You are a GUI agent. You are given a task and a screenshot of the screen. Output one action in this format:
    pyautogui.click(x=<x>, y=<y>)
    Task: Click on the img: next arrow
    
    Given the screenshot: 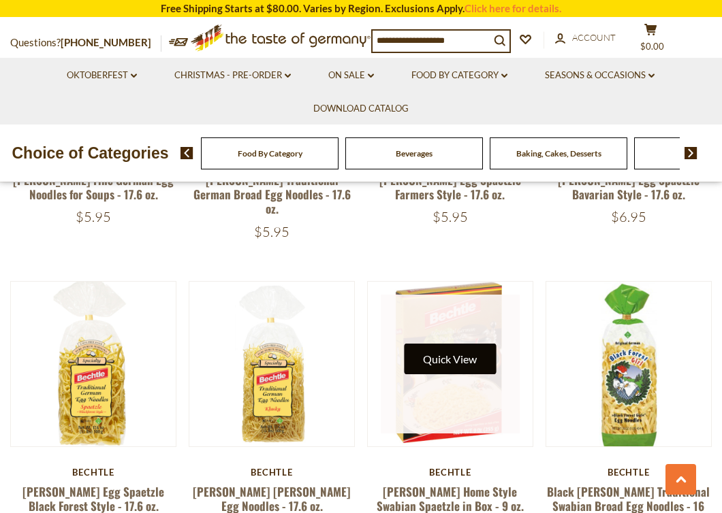 What is the action you would take?
    pyautogui.click(x=691, y=153)
    